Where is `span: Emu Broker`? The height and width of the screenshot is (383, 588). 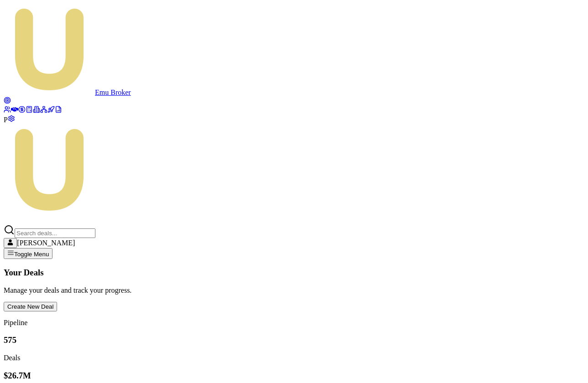
span: Emu Broker is located at coordinates (113, 92).